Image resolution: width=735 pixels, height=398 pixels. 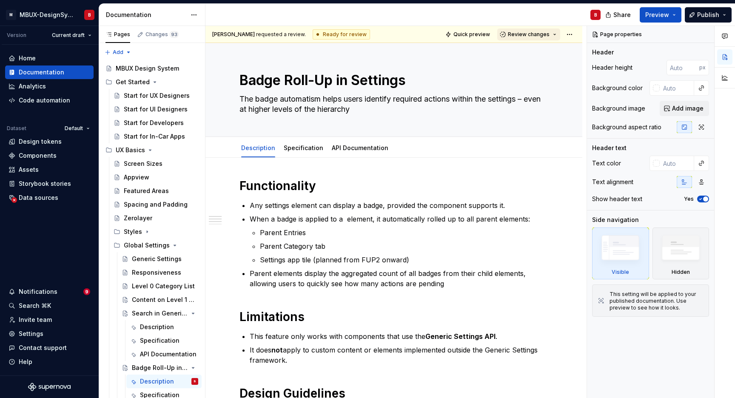 What do you see at coordinates (278, 186) in the screenshot?
I see `strong: Functionality` at bounding box center [278, 186].